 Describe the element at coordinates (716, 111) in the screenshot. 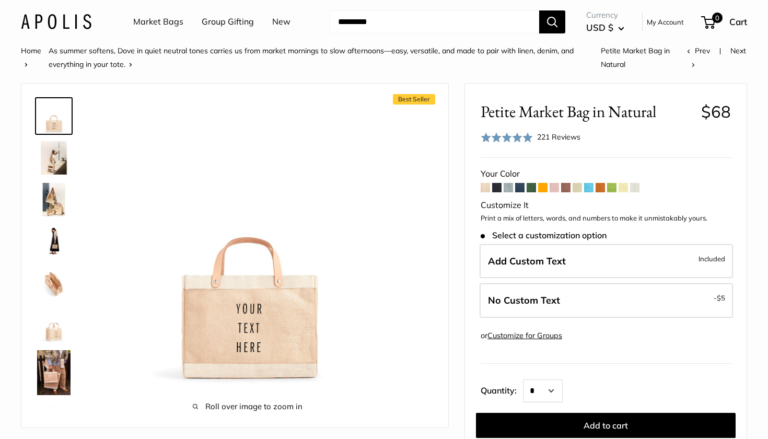

I see `span: $68` at that location.